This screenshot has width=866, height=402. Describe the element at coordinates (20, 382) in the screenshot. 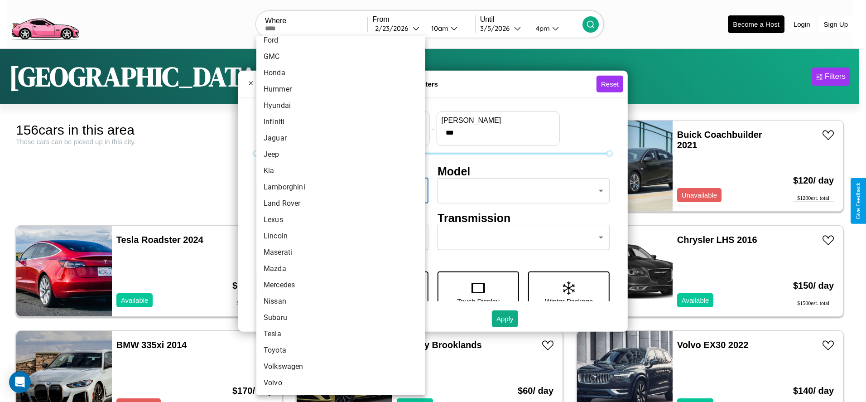

I see `div: Open Intercom Messenger` at that location.